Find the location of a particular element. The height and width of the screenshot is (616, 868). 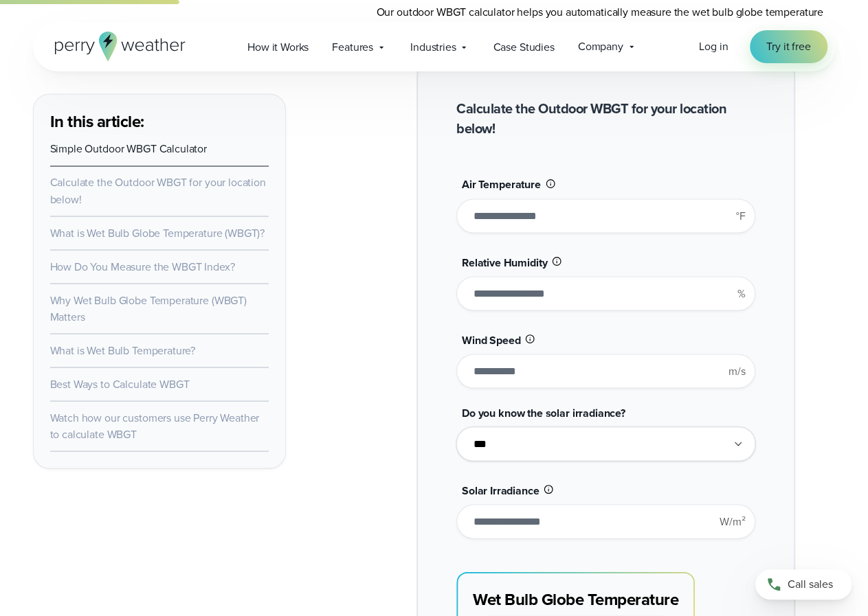

span: Try it free is located at coordinates (788, 47).